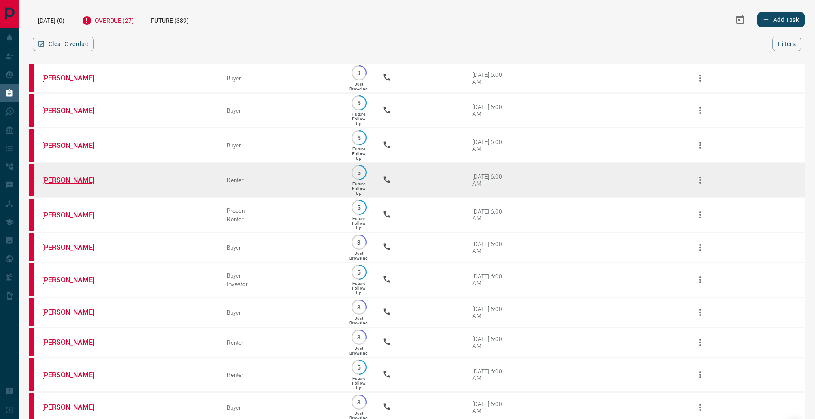 The image size is (815, 419). What do you see at coordinates (740, 20) in the screenshot?
I see `button: Select Date Range` at bounding box center [740, 20].